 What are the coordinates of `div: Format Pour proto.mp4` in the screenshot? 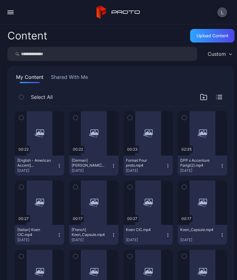 It's located at (143, 163).